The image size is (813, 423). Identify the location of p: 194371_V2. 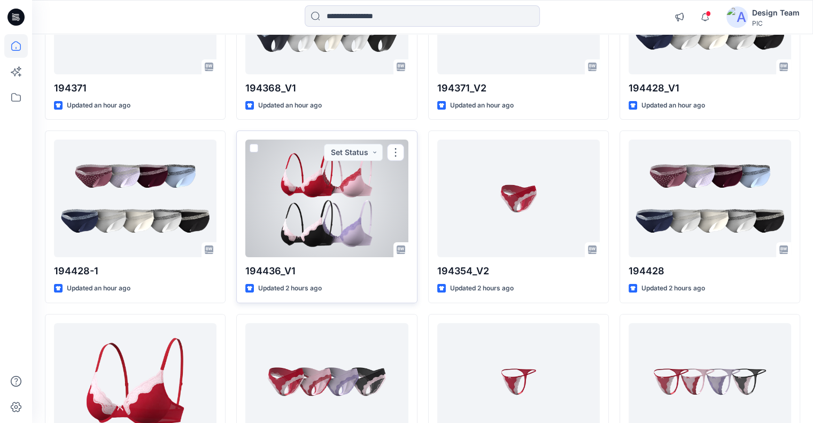
(519, 88).